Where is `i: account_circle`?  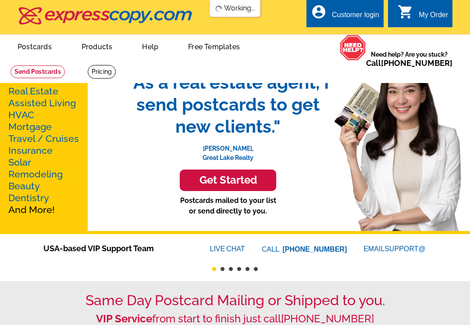 i: account_circle is located at coordinates (319, 12).